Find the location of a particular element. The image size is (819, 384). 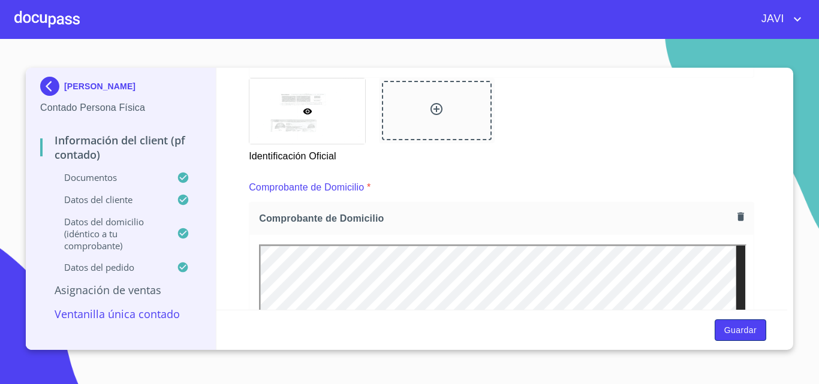

p: Comprobante de Domicilio is located at coordinates (306, 188).